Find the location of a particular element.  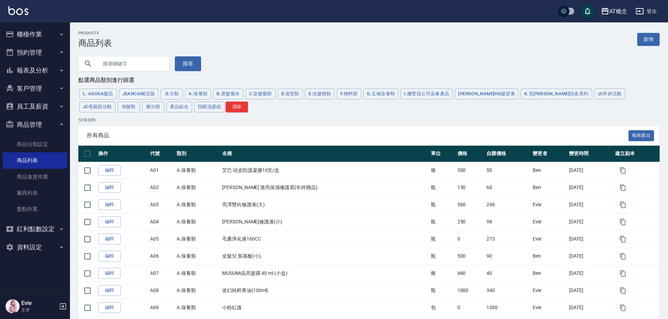

input: 搜尋關鍵字 is located at coordinates (131, 64).